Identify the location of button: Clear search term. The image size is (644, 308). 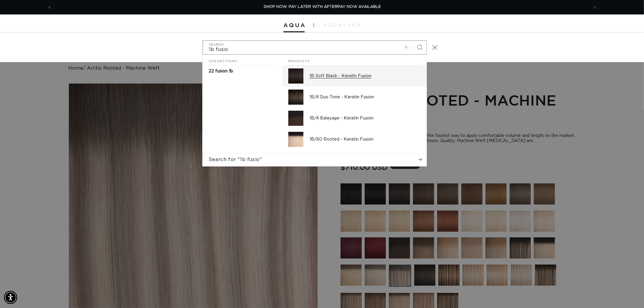
(406, 47).